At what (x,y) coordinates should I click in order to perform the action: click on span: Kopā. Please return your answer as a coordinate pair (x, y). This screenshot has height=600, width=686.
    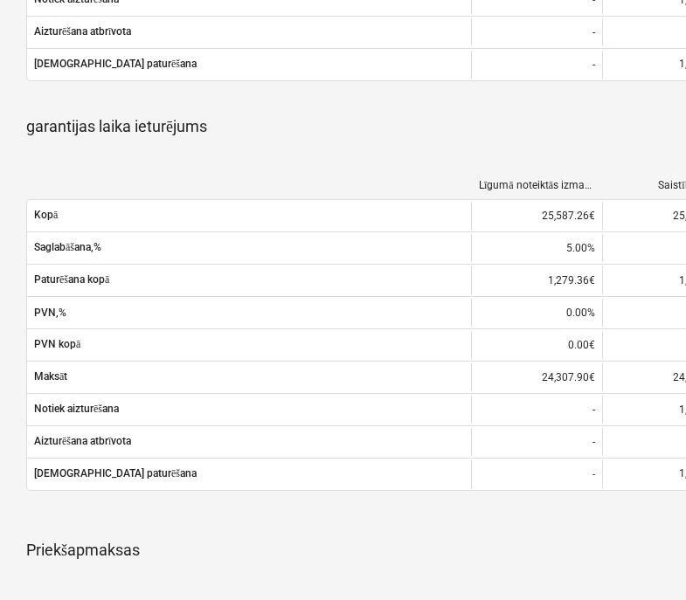
    Looking at the image, I should click on (249, 215).